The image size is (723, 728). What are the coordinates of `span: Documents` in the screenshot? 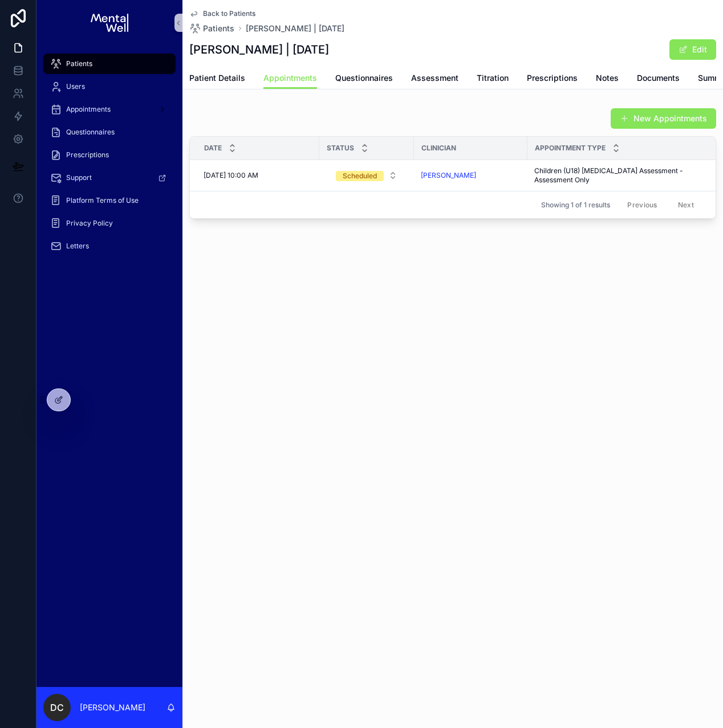 It's located at (658, 78).